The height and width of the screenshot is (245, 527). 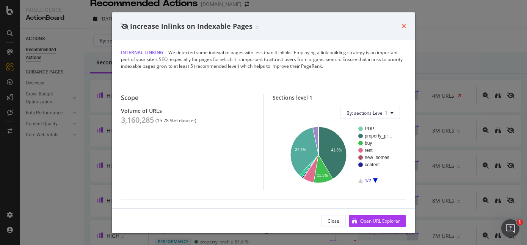 What do you see at coordinates (520, 222) in the screenshot?
I see `span: 1` at bounding box center [520, 222].